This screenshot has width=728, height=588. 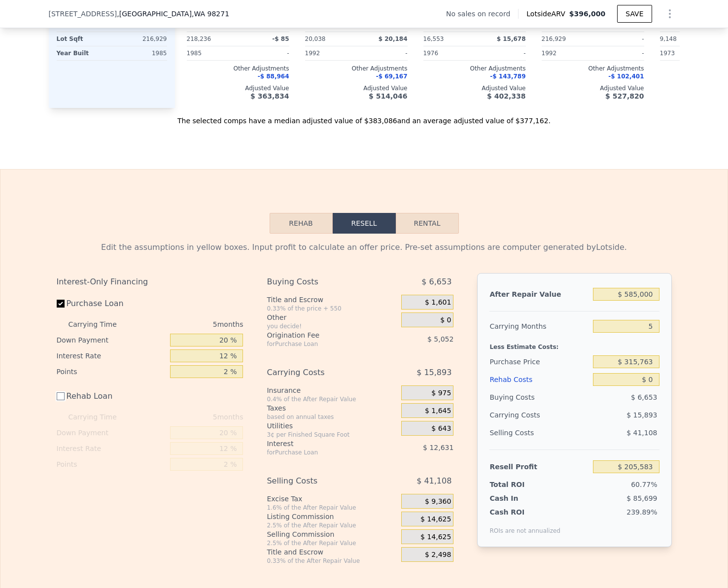 What do you see at coordinates (393, 39) in the screenshot?
I see `span: $ 20,184` at bounding box center [393, 39].